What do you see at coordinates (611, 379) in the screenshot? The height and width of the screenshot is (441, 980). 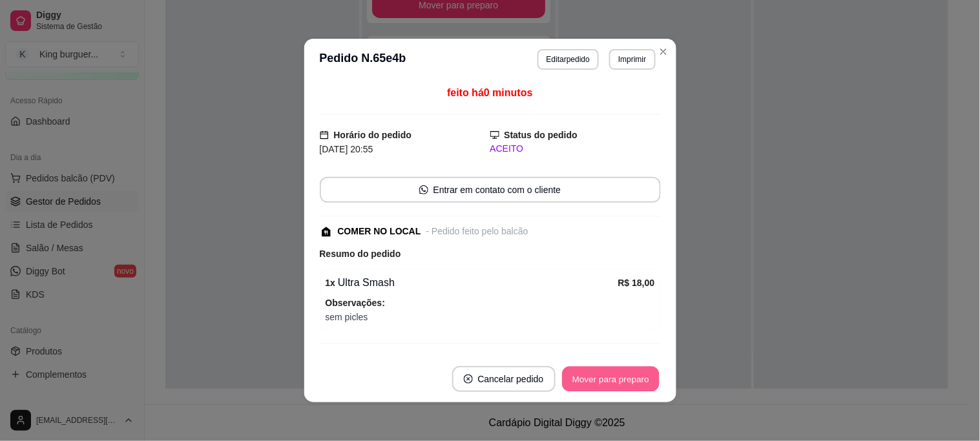 I see `button: Mover para preparo` at bounding box center [611, 379].